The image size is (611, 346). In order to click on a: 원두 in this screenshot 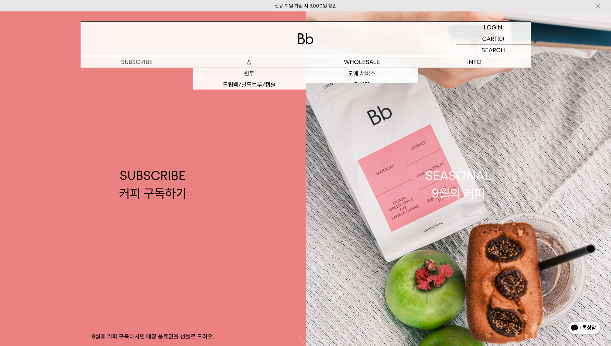, I will do `click(249, 73)`.